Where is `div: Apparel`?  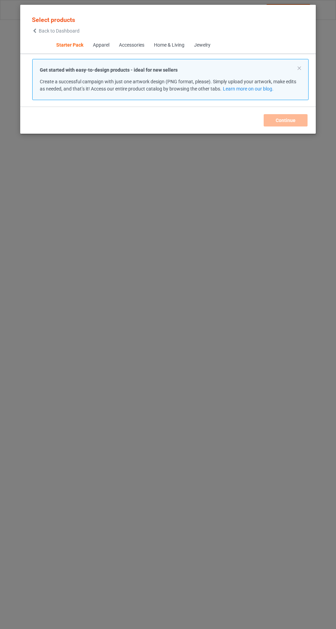
div: Apparel is located at coordinates (101, 45).